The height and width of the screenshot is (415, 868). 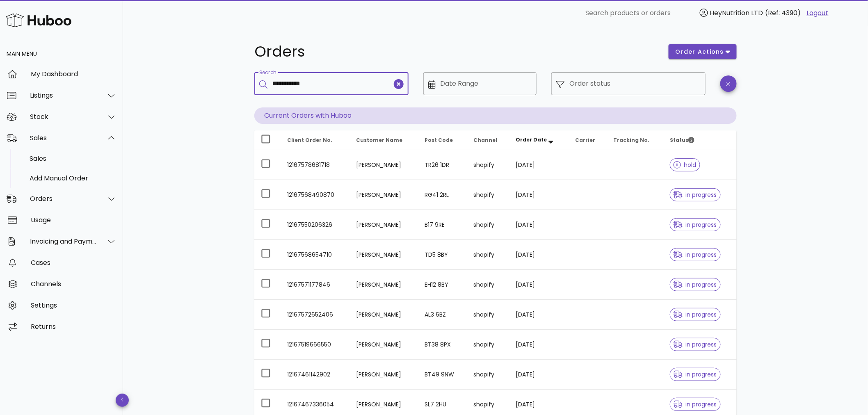 I want to click on div: Cases, so click(x=74, y=263).